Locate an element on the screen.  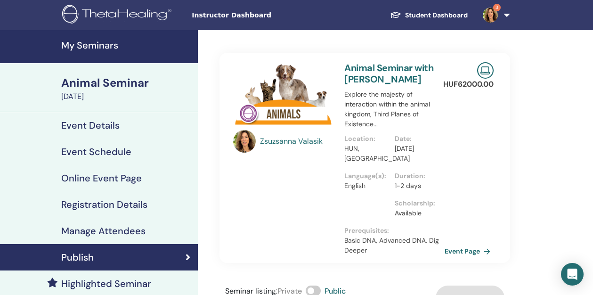
h4: Manage Attendees is located at coordinates (103, 231).